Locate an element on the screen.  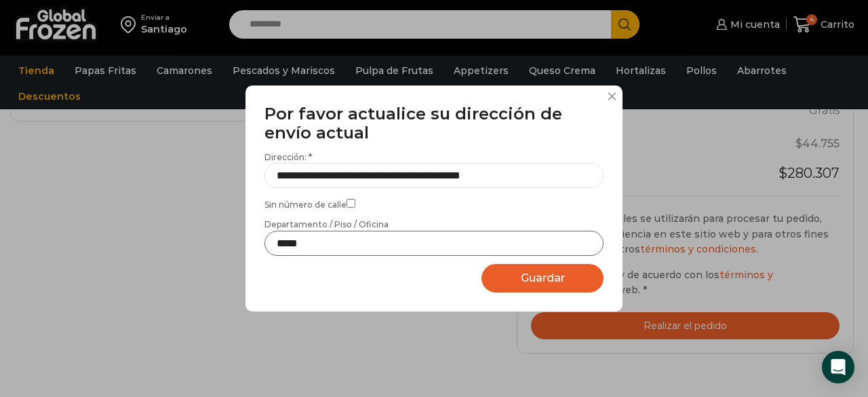
label: Sin número de calle is located at coordinates (434, 203).